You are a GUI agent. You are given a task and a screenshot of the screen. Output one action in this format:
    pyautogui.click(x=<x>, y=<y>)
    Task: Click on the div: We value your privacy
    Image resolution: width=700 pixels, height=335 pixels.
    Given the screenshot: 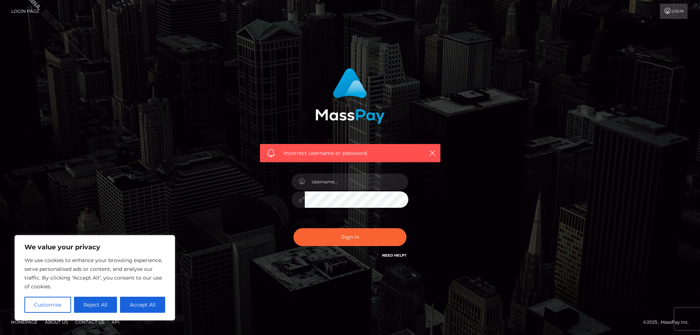 What is the action you would take?
    pyautogui.click(x=95, y=278)
    